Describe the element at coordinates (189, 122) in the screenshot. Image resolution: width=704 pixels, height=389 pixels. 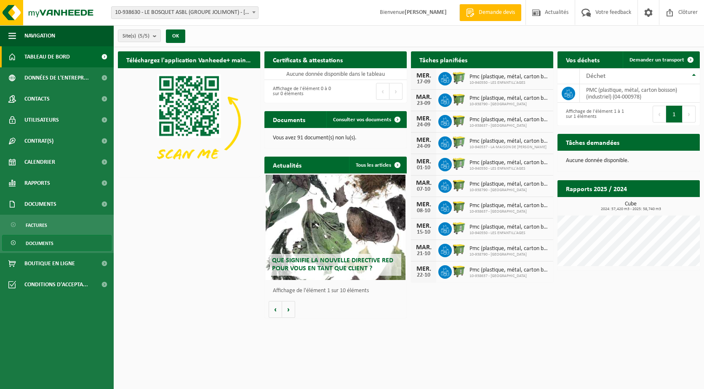
I see `img: Download de VHEPlus App` at that location.